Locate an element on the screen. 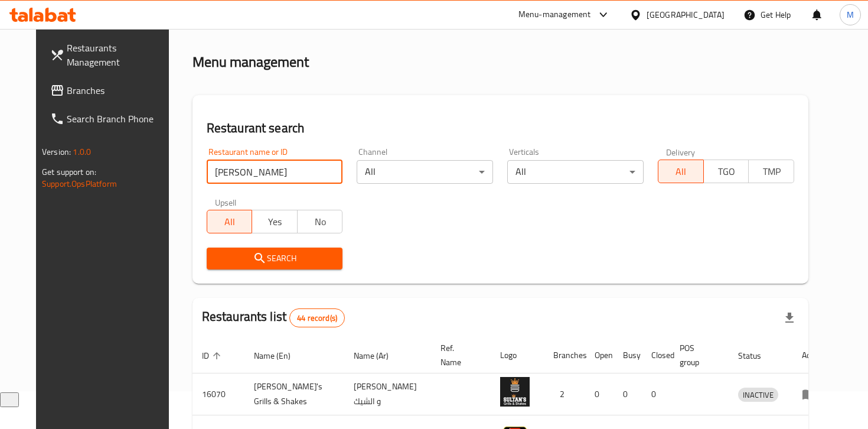 This screenshot has width=868, height=429. div: INACTIVE is located at coordinates (758, 395).